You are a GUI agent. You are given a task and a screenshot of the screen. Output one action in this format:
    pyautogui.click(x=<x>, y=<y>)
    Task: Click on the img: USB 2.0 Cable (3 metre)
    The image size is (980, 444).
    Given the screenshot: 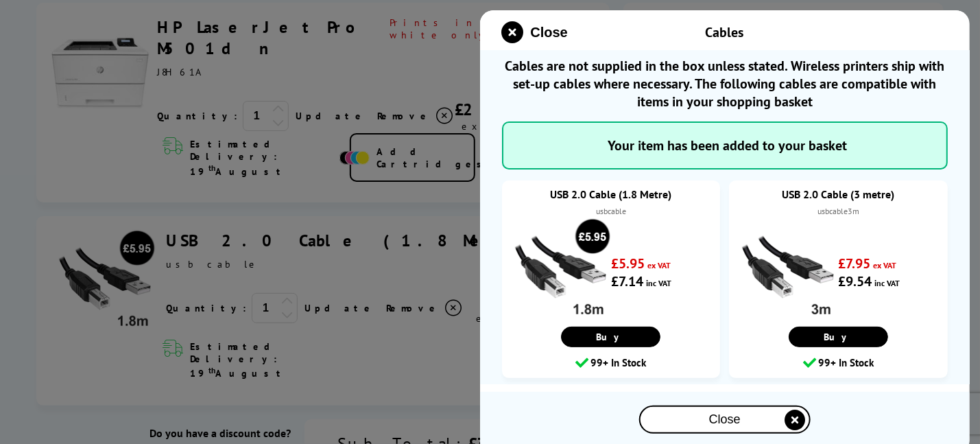 What is the action you would take?
    pyautogui.click(x=787, y=269)
    